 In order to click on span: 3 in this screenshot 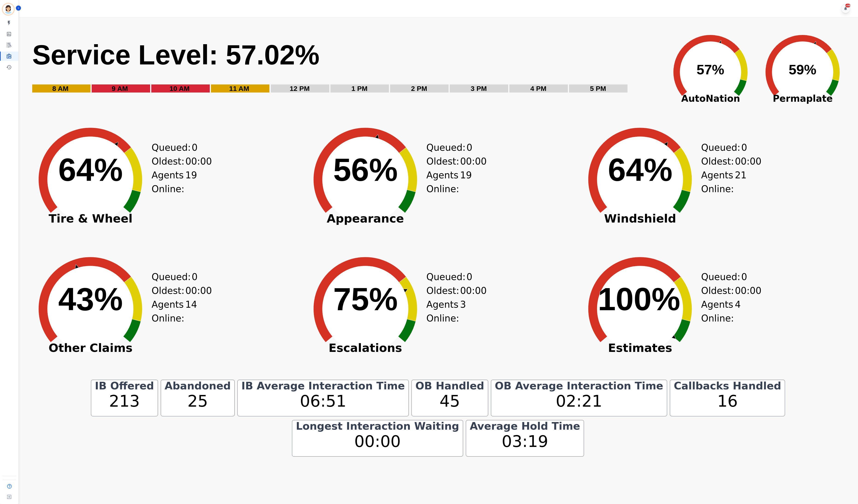, I will do `click(463, 311)`.